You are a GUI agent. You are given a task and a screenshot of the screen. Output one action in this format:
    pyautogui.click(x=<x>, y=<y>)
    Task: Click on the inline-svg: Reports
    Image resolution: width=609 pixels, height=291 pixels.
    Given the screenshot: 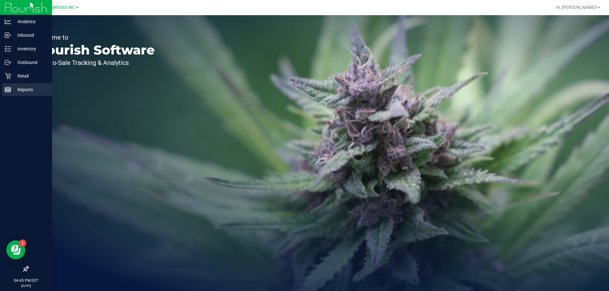 What is the action you would take?
    pyautogui.click(x=8, y=90)
    